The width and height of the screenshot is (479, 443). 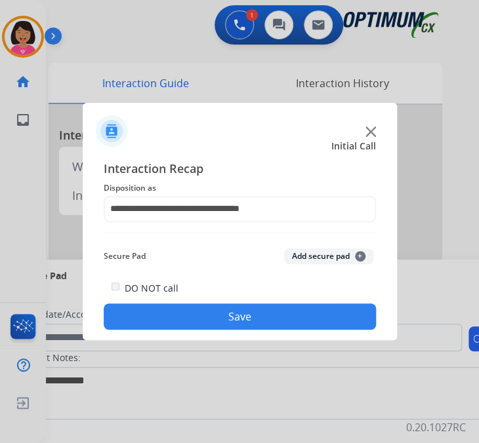 What do you see at coordinates (152, 289) in the screenshot?
I see `label: DO NOT call` at bounding box center [152, 289].